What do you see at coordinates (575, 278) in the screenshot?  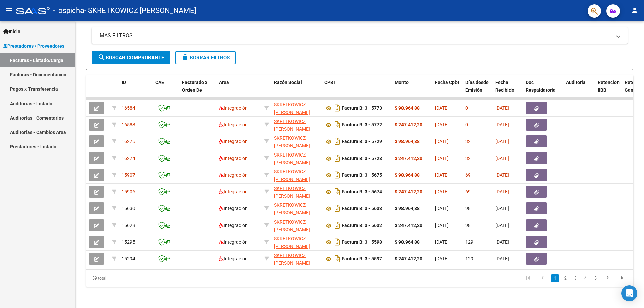 I see `li: page 3` at bounding box center [575, 278].